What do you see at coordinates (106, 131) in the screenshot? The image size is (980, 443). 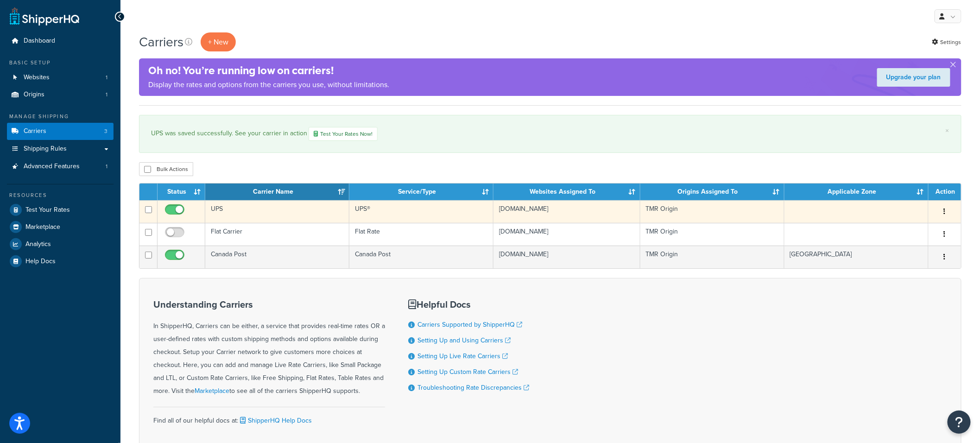 I see `span: 3` at bounding box center [106, 131].